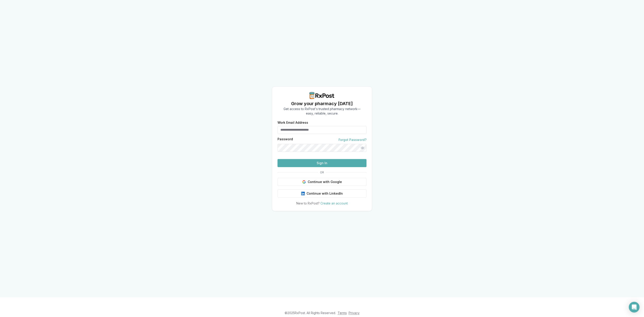 The height and width of the screenshot is (317, 644). What do you see at coordinates (353, 140) in the screenshot?
I see `a: Forgot Password?` at bounding box center [353, 140].